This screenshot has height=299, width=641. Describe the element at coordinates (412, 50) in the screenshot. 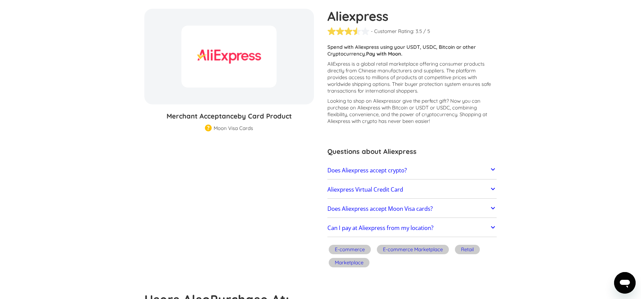

I see `p: Spend with Aliexpress using your USDT, USDC, Bitcoin or other Cryptocurrency.` at that location.